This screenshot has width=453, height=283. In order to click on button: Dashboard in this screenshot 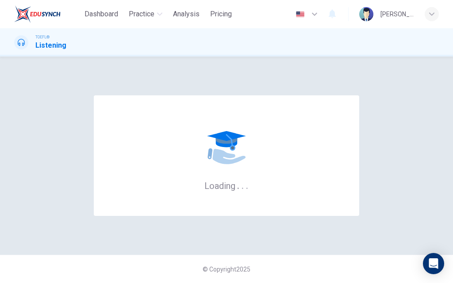, I will do `click(101, 14)`.